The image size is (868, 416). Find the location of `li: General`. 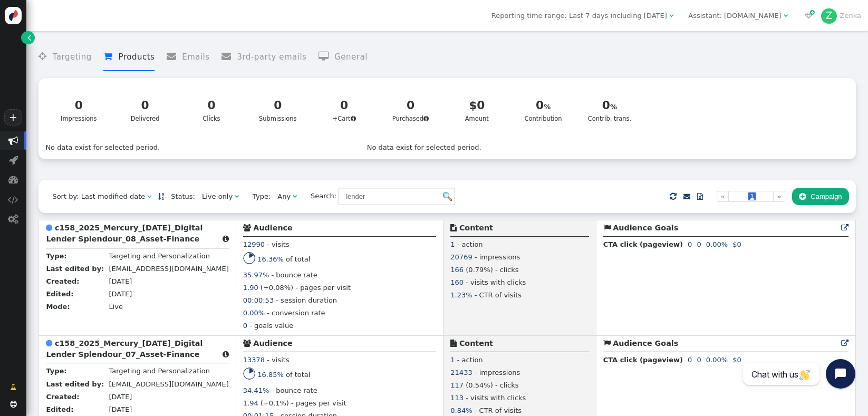

li: General is located at coordinates (343, 57).